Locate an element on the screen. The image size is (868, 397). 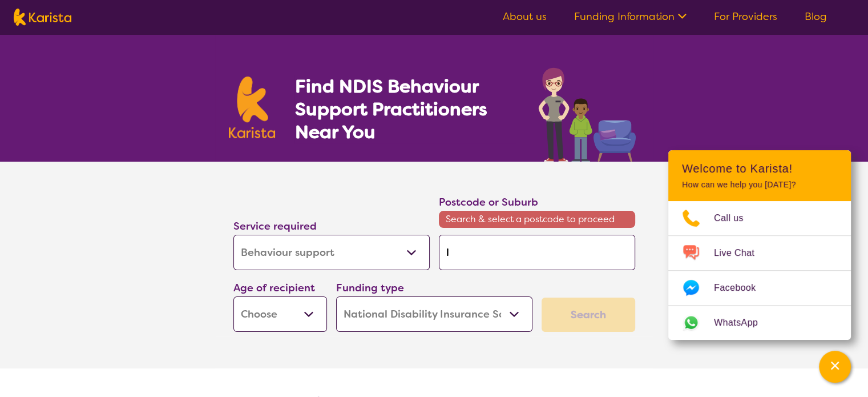
span: WhatsApp is located at coordinates (743, 323).